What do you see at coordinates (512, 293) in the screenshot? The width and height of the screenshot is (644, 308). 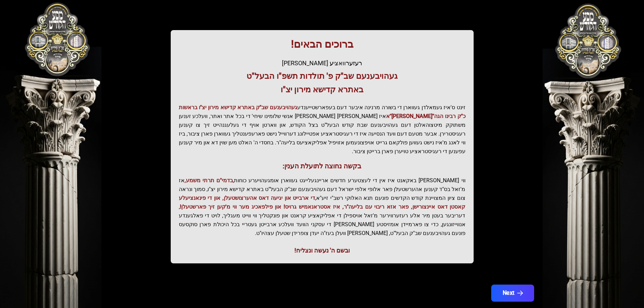 I see `button: Next` at bounding box center [512, 293].